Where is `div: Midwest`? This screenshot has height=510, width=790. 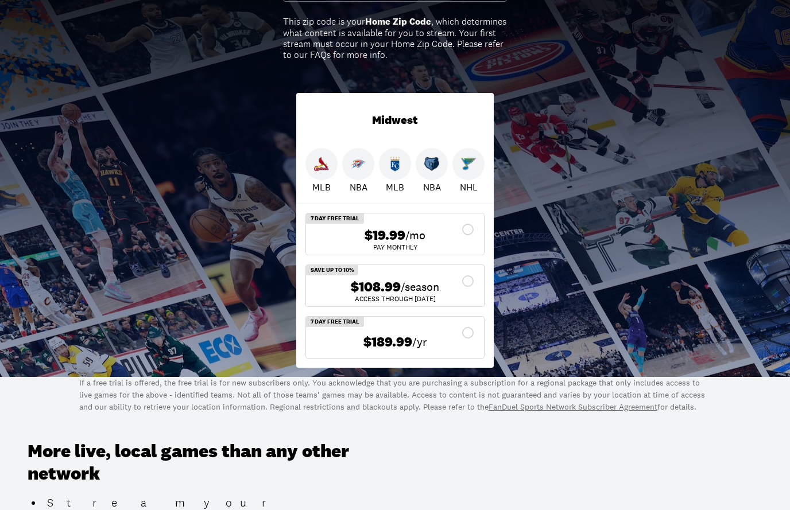 div: Midwest is located at coordinates (395, 121).